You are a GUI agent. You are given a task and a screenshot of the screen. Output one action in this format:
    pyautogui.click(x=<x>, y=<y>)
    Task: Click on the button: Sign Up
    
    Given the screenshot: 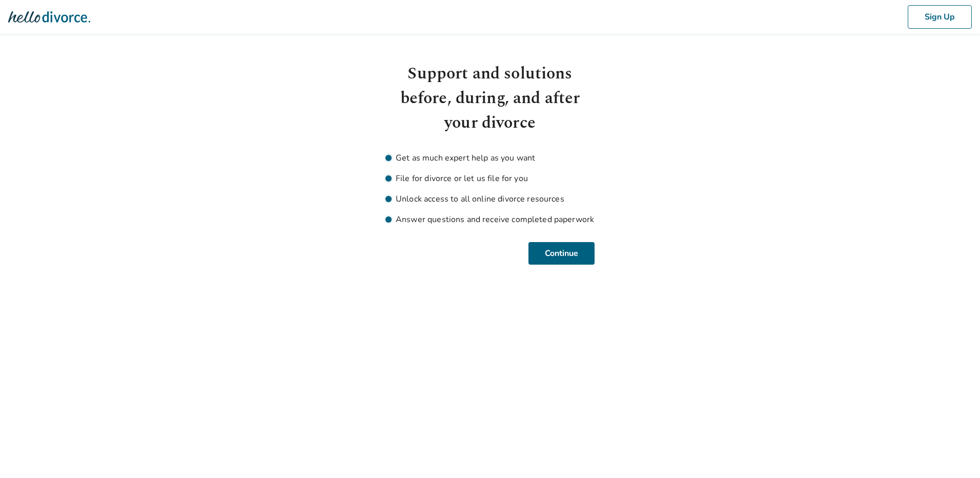 What is the action you would take?
    pyautogui.click(x=939, y=17)
    